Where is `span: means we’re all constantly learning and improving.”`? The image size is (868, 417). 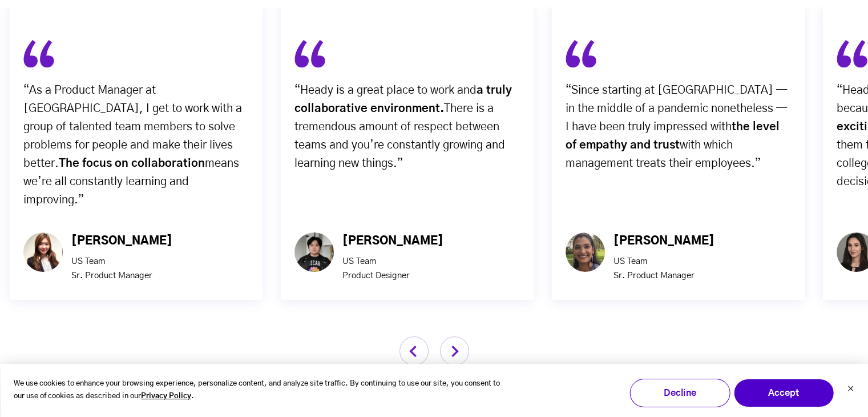
span: means we’re all constantly learning and improving.” is located at coordinates (131, 182).